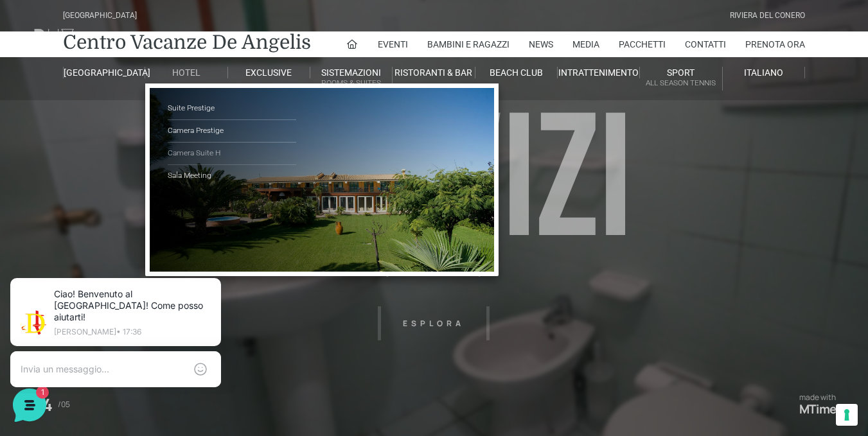 The height and width of the screenshot is (436, 868). What do you see at coordinates (65, 108) in the screenshot?
I see `span: Le tue conversazioni` at bounding box center [65, 108].